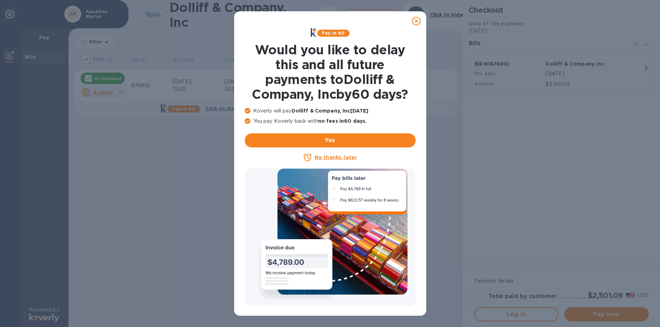 The width and height of the screenshot is (660, 327). What do you see at coordinates (342, 121) in the screenshot?
I see `b: no fees in 60 days .` at bounding box center [342, 121].